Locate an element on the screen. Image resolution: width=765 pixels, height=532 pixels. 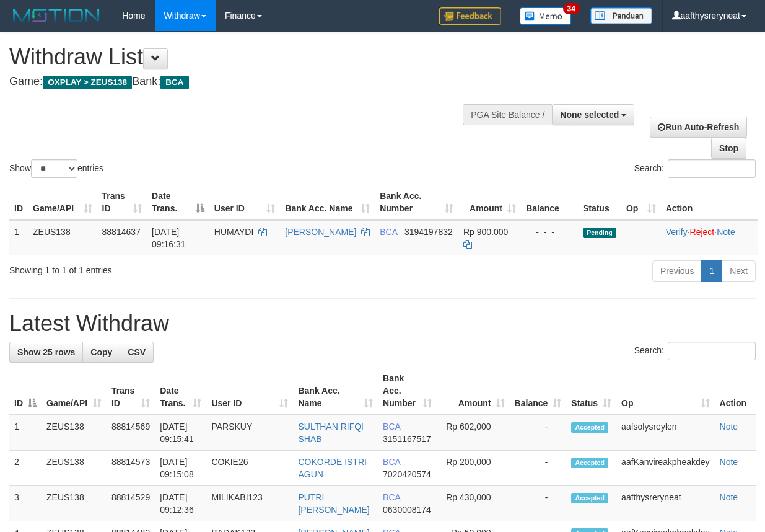
th: User ID: activate to sort column ascending is located at coordinates (250, 390).